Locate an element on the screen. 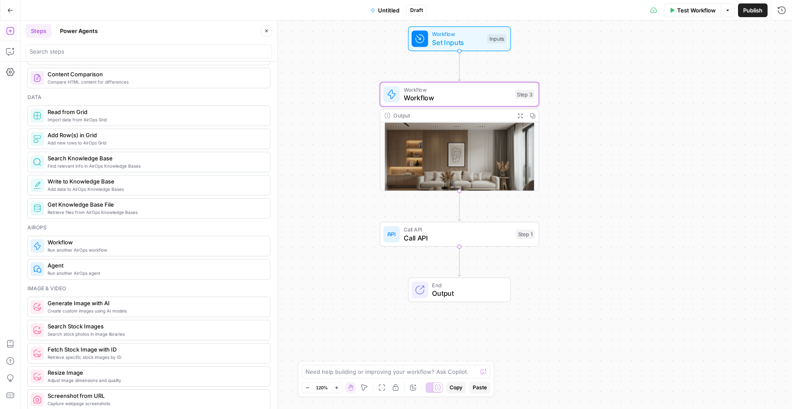  span: Read from Grid is located at coordinates (155, 112).